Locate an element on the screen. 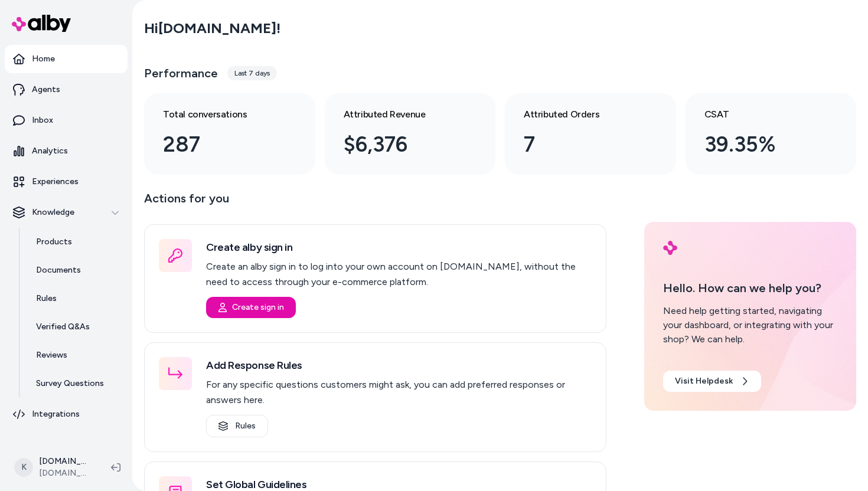 Image resolution: width=868 pixels, height=491 pixels. a: Verified Q&As is located at coordinates (76, 327).